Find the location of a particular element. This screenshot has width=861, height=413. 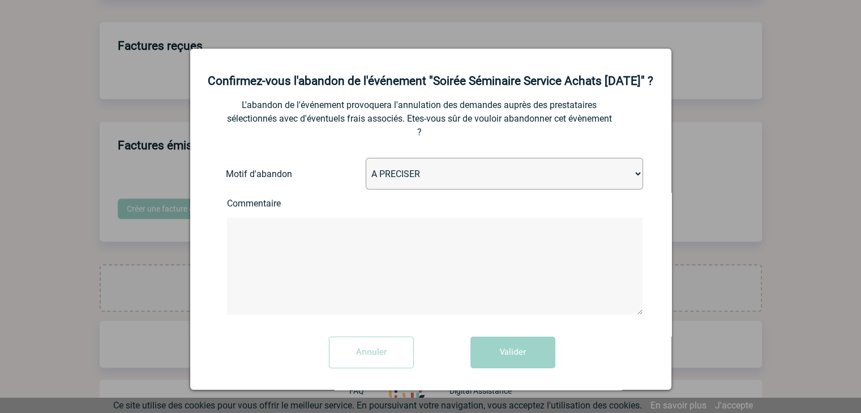

label: Motif d'abandon is located at coordinates (270, 174).